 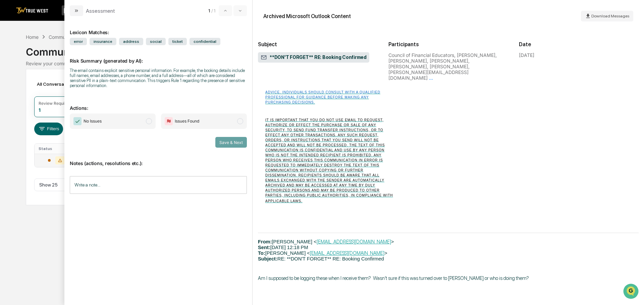 What do you see at coordinates (169, 121) in the screenshot?
I see `img: Flag` at bounding box center [169, 121].